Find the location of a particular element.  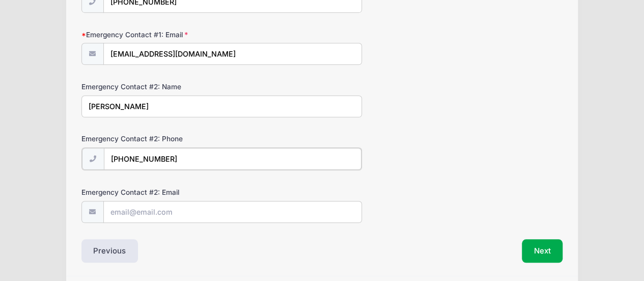

label: Emergency Contact #1: Email is located at coordinates (161, 34).